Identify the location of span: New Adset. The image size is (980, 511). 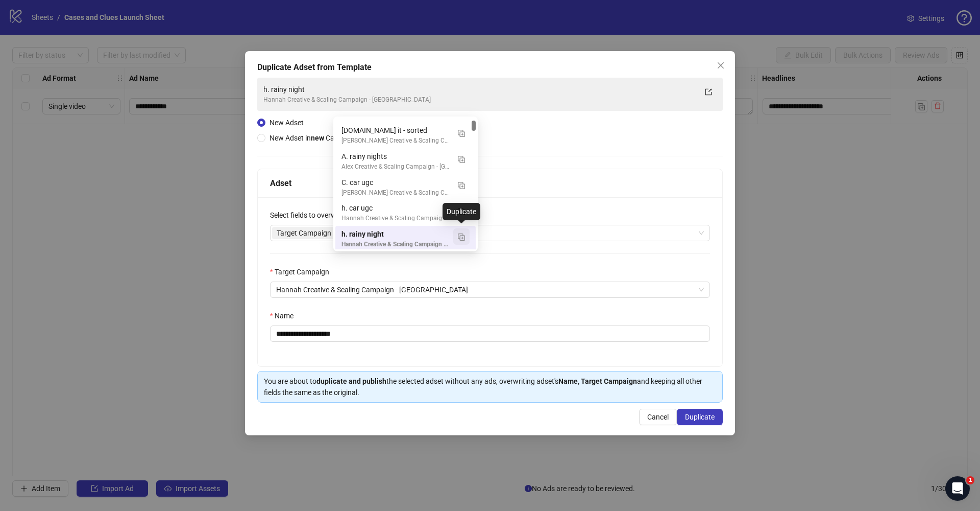
(287, 122).